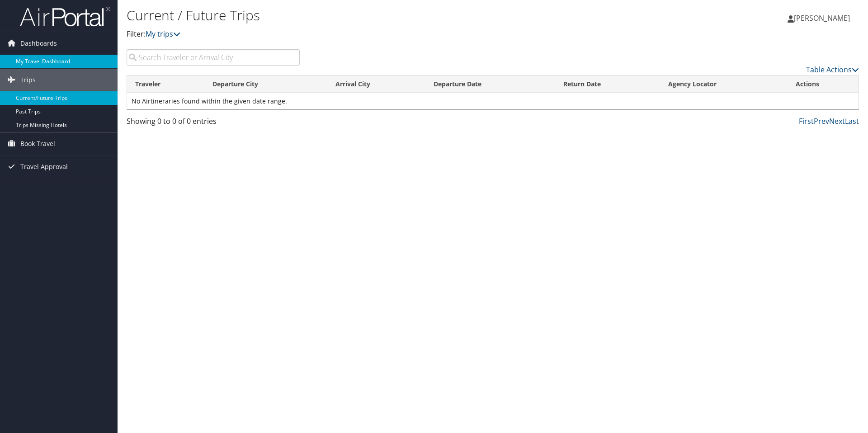 Image resolution: width=868 pixels, height=433 pixels. What do you see at coordinates (44, 167) in the screenshot?
I see `span: Travel Approval` at bounding box center [44, 167].